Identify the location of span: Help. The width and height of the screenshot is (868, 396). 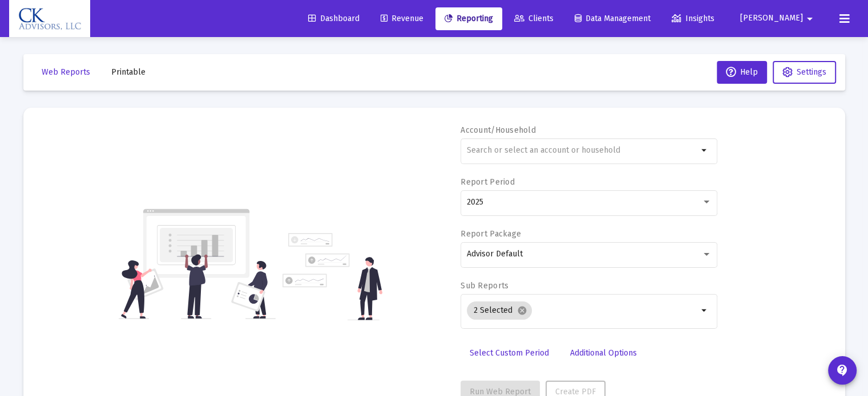
(742, 72).